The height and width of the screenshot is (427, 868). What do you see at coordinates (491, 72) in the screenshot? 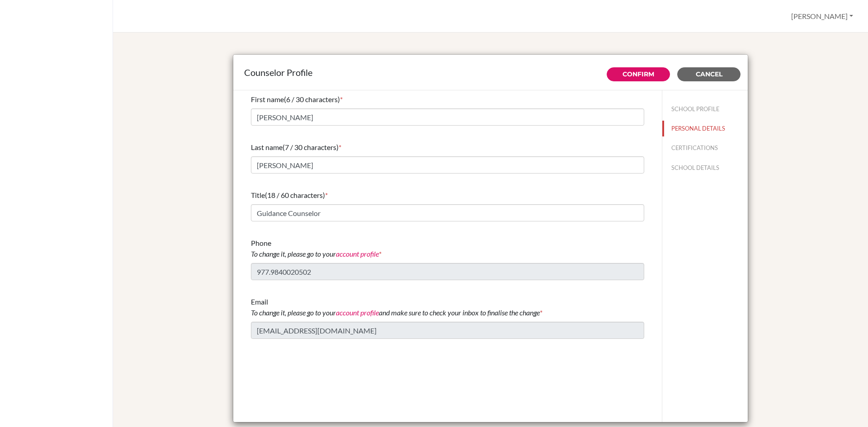
I see `div: Counselor Profile` at bounding box center [491, 72].